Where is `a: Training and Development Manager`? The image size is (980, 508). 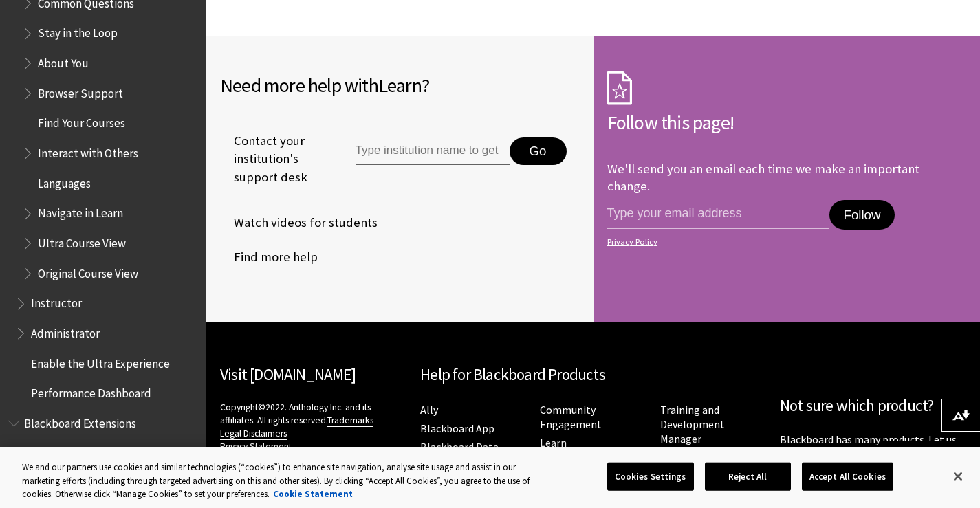
a: Training and Development Manager is located at coordinates (693, 424).